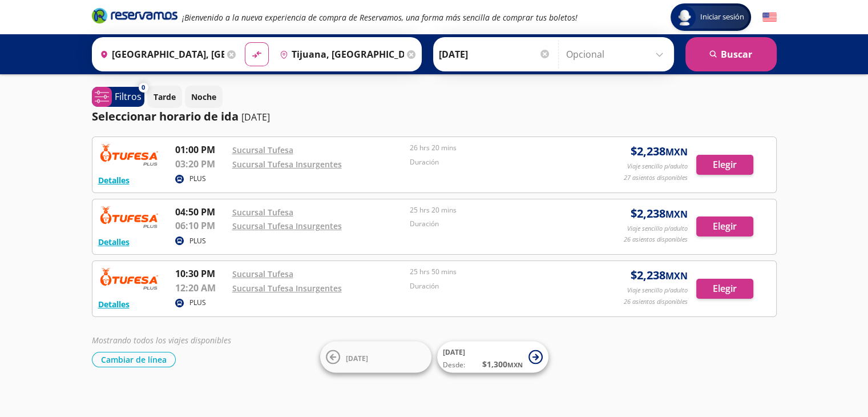 Image resolution: width=868 pixels, height=417 pixels. Describe the element at coordinates (164, 97) in the screenshot. I see `button: Tarde` at that location.